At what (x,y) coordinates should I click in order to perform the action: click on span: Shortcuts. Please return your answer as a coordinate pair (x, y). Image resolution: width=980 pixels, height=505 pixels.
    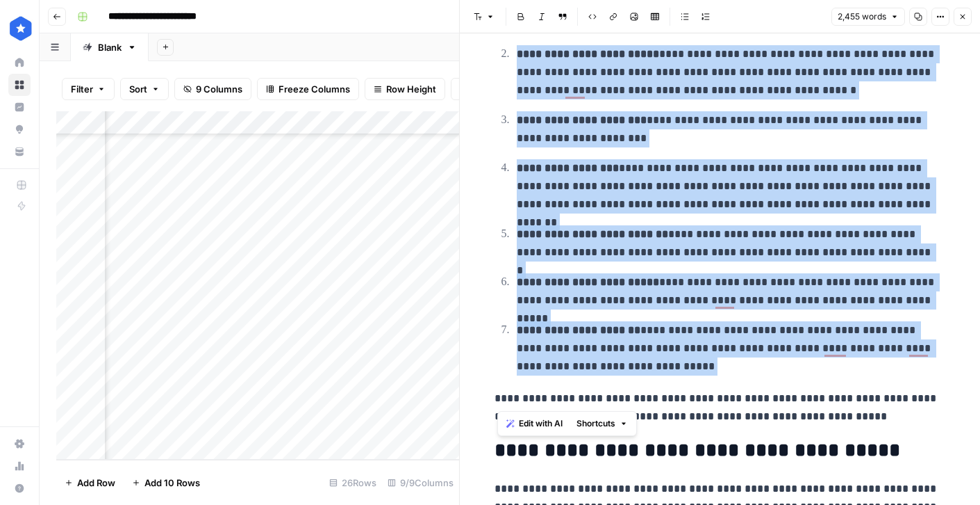
    Looking at the image, I should click on (596, 424).